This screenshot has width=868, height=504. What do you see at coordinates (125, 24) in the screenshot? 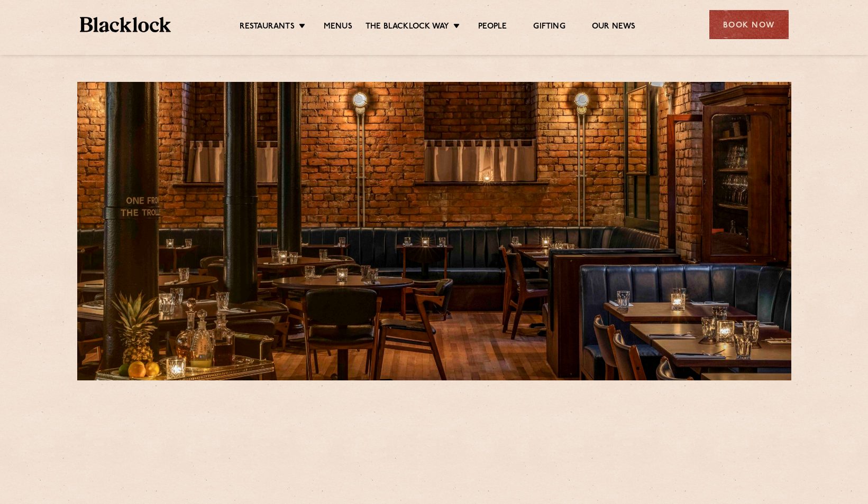
I see `img: BL_Textured_Logo-footer-cropped.svg` at bounding box center [125, 24].